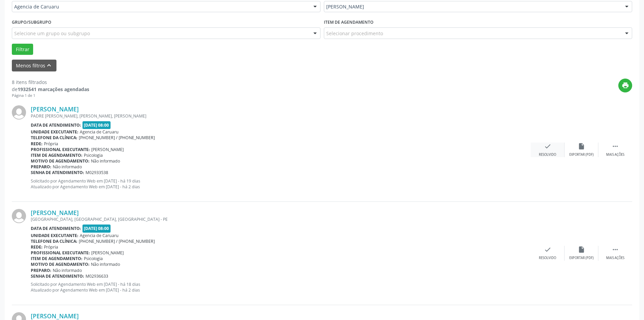 This screenshot has height=320, width=644. What do you see at coordinates (50, 96) in the screenshot?
I see `div: Página 1 de 1` at bounding box center [50, 96].